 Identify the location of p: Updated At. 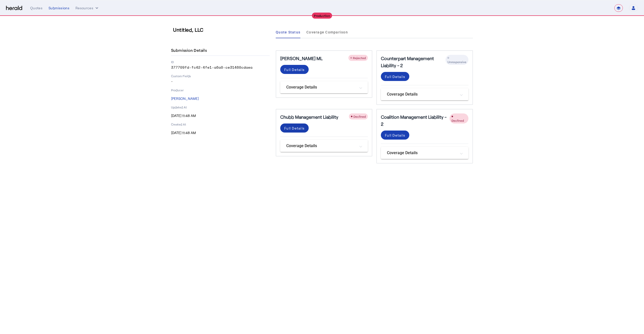
(220, 107).